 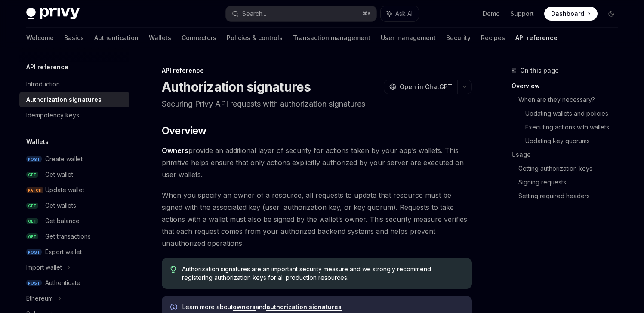 What do you see at coordinates (184, 131) in the screenshot?
I see `span: Overview` at bounding box center [184, 131].